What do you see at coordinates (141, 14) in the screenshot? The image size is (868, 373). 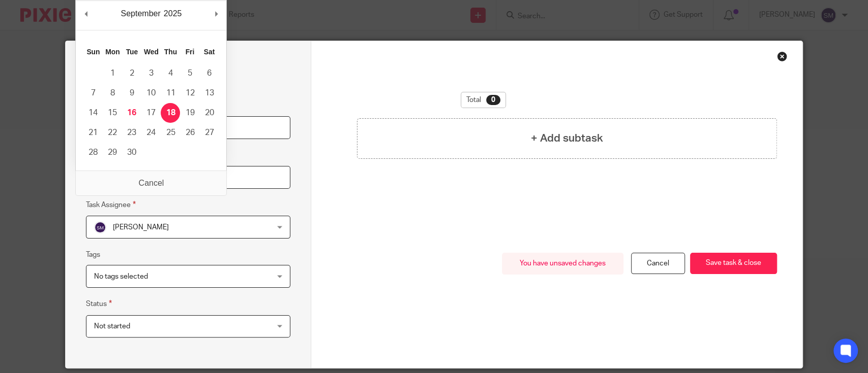 I see `div: September` at bounding box center [141, 14].